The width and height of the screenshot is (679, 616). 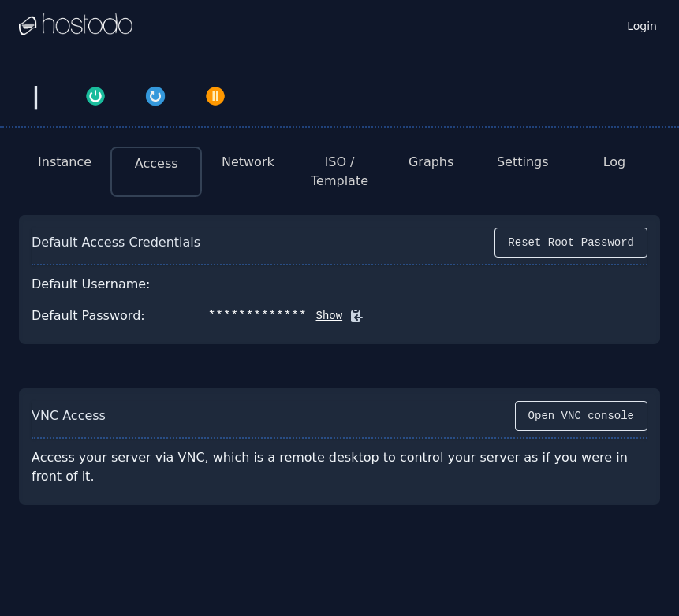 I want to click on button: Restart, so click(x=155, y=98).